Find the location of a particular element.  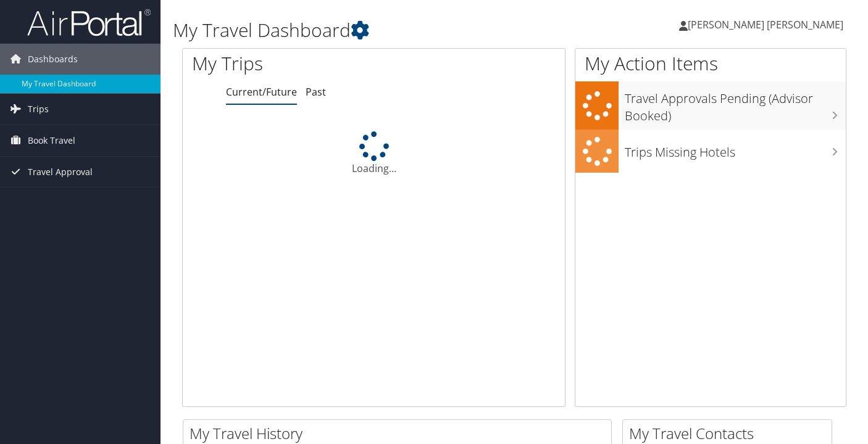

a: Current/Future is located at coordinates (261, 92).